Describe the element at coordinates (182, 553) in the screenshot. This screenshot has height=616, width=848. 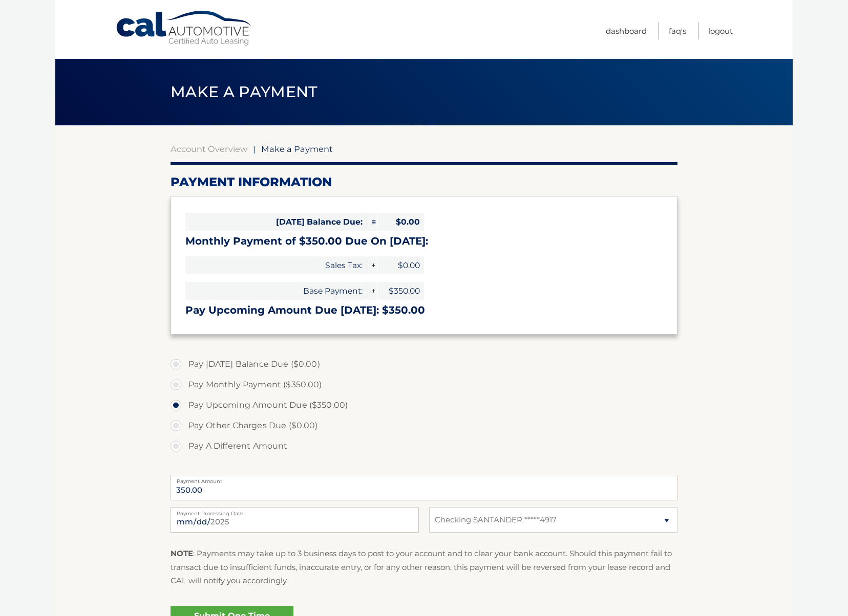
I see `strong: NOTE` at that location.